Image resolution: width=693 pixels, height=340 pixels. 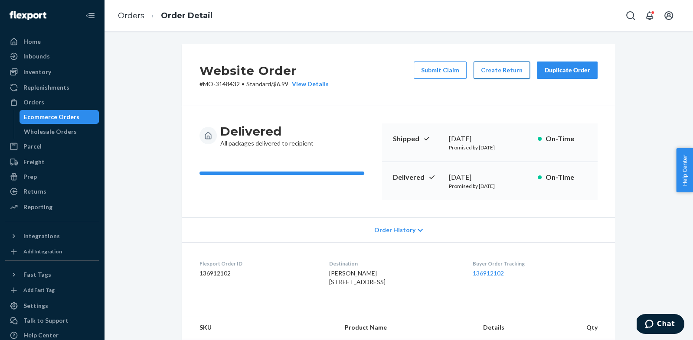 What do you see at coordinates (308, 84) in the screenshot?
I see `div: View Details` at bounding box center [308, 84].